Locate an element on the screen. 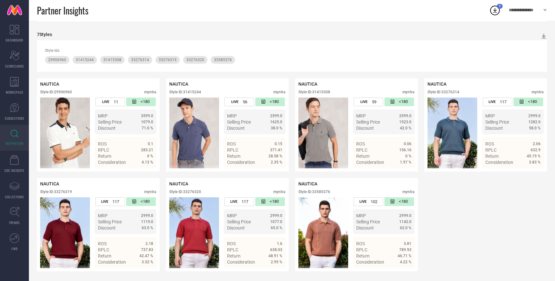  span: 156.16 is located at coordinates (406, 150).